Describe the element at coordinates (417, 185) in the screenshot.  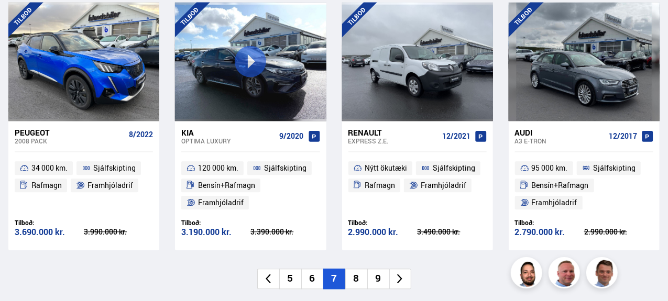
I see `a: Renault Express Z.E. 12/2021 Nýtt ökutæki Sjálfskipting Rafmagn Framhjóladrif Tilboð: 2.990.000 k...` at that location.